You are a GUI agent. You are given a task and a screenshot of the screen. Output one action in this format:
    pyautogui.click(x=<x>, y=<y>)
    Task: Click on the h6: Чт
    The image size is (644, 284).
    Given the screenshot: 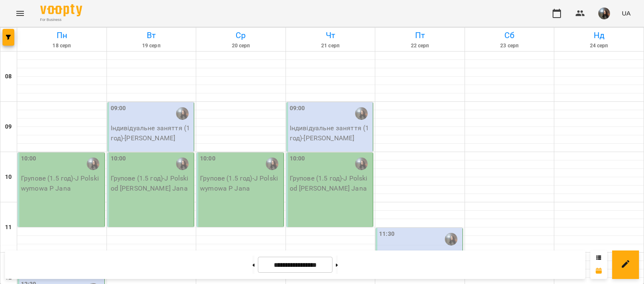 What is the action you would take?
    pyautogui.click(x=330, y=35)
    